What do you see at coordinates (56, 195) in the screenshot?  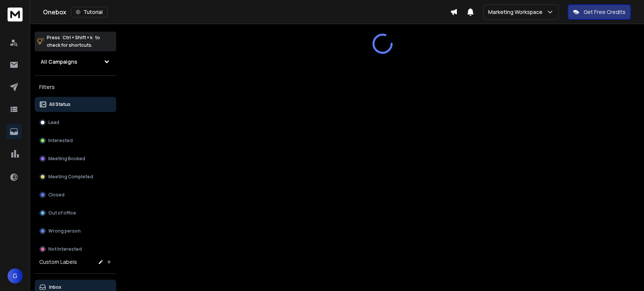 I see `p: Closed` at bounding box center [56, 195].